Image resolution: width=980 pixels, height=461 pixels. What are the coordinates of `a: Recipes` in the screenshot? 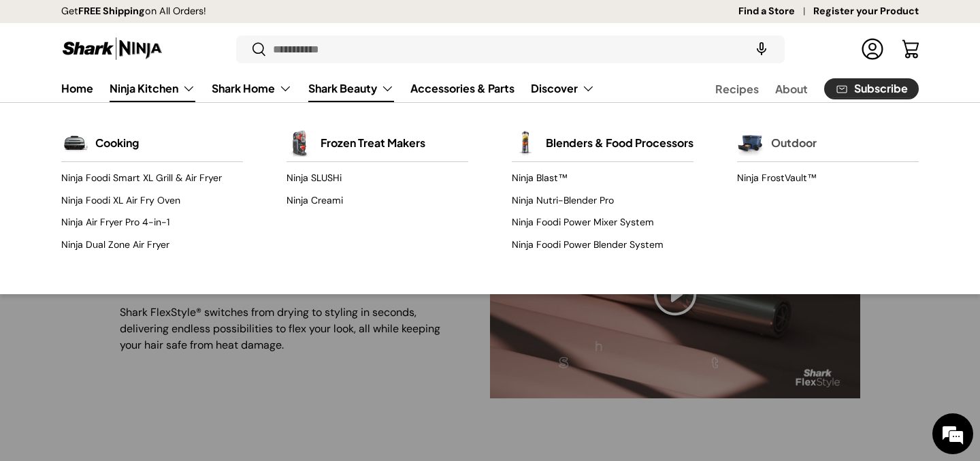 It's located at (737, 89).